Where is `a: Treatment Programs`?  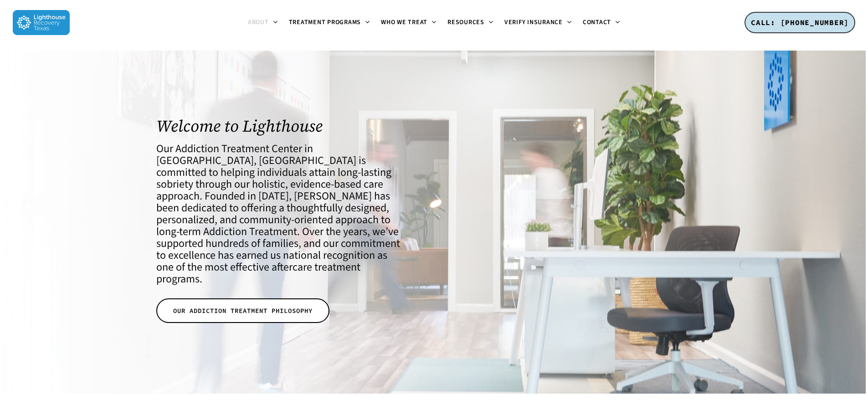 a: Treatment Programs is located at coordinates (330, 23).